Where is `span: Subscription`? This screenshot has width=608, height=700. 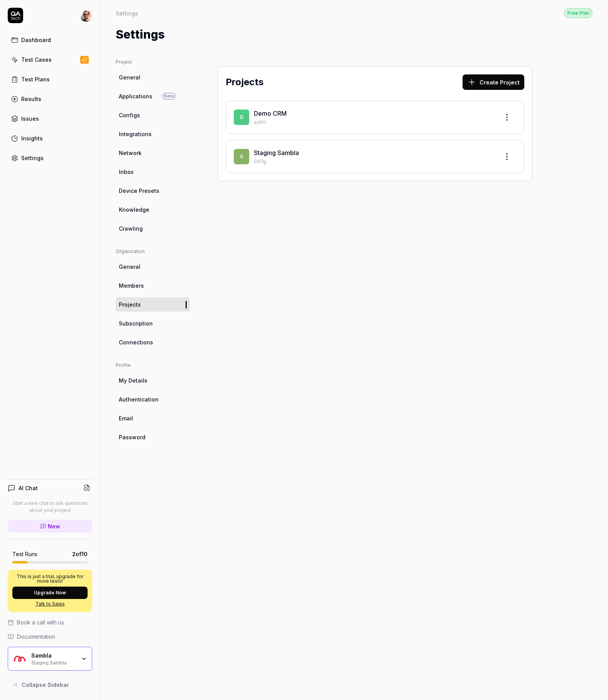 span: Subscription is located at coordinates (135, 323).